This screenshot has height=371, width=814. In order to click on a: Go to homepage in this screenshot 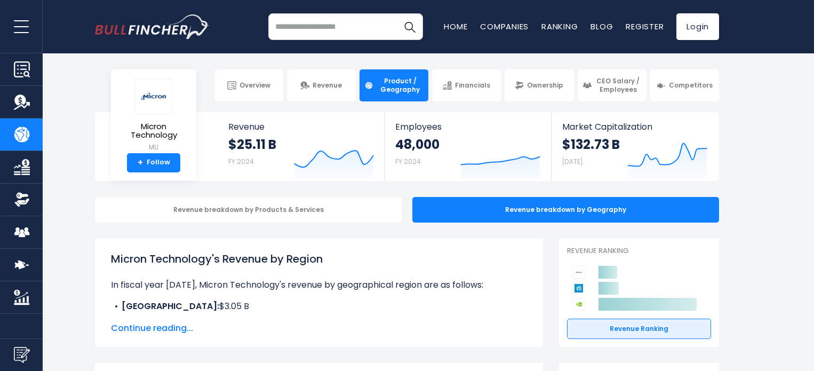, I will do `click(152, 27)`.